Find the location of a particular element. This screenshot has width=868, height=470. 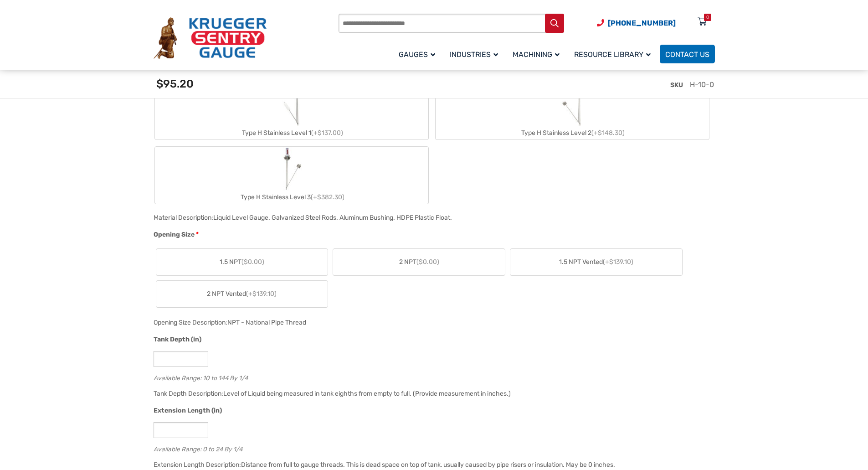

div: Type H Stainless Level 3 is located at coordinates (291, 197).